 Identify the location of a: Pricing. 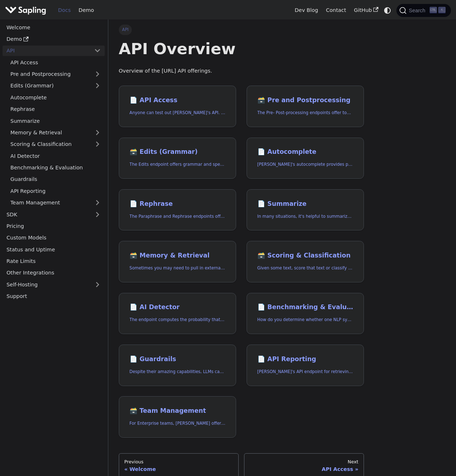
(53, 225).